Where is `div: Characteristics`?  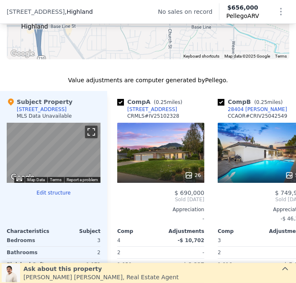
div: Characteristics is located at coordinates (30, 232).